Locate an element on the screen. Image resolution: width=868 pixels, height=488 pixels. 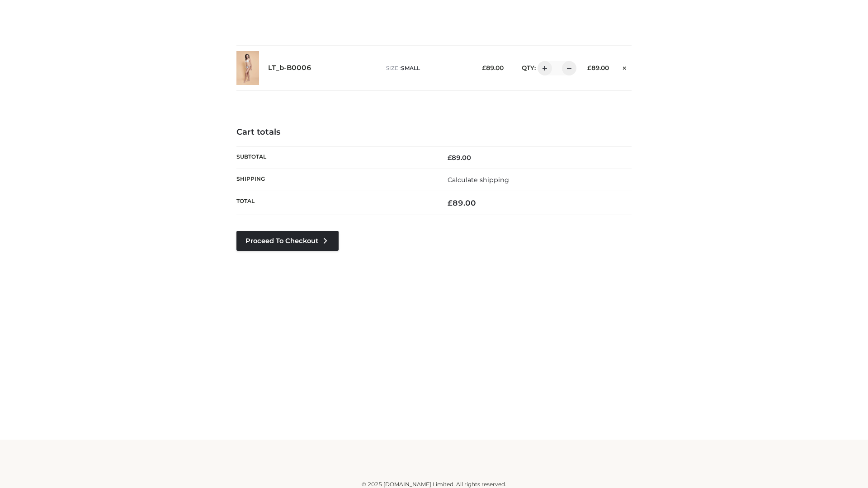
p: size : is located at coordinates (427, 68).